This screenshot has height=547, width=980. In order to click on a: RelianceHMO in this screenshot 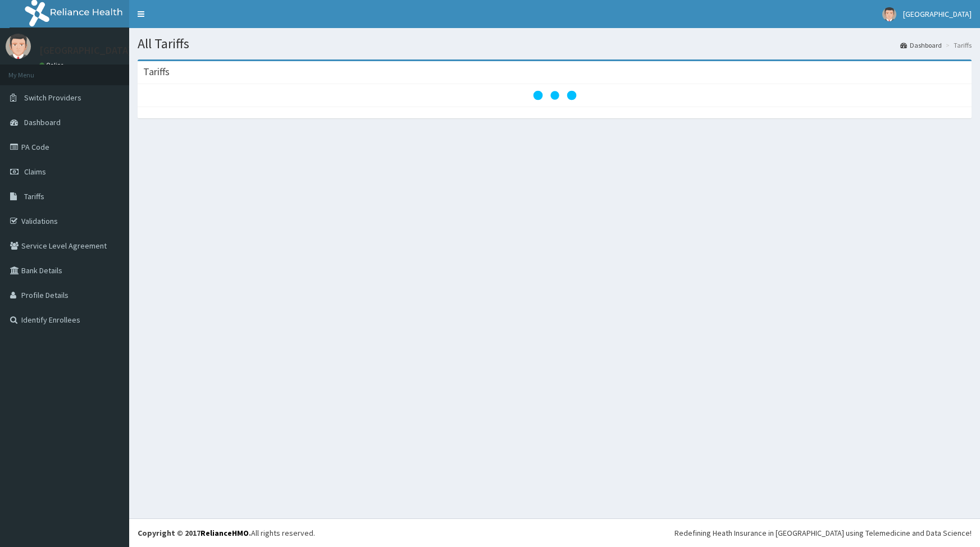, I will do `click(224, 533)`.